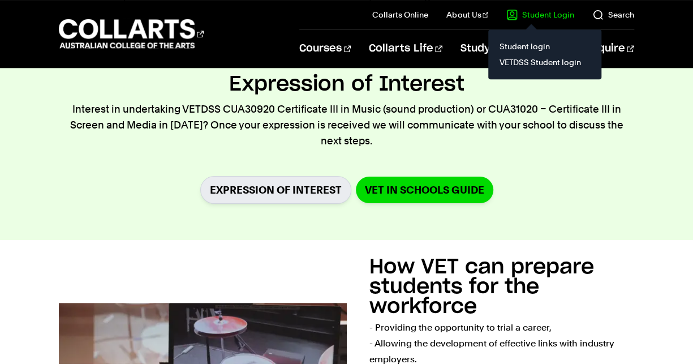 Image resolution: width=693 pixels, height=364 pixels. What do you see at coordinates (610, 49) in the screenshot?
I see `a: Enquire` at bounding box center [610, 49].